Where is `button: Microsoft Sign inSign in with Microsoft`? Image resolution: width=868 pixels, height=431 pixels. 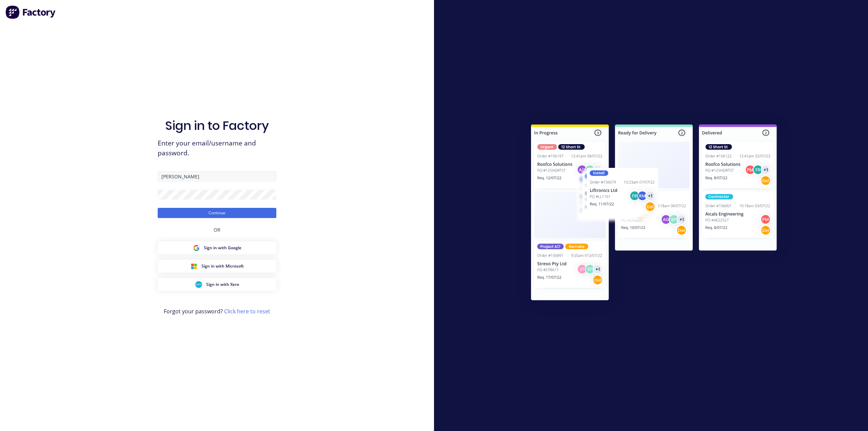
button: Microsoft Sign inSign in with Microsoft is located at coordinates (217, 266).